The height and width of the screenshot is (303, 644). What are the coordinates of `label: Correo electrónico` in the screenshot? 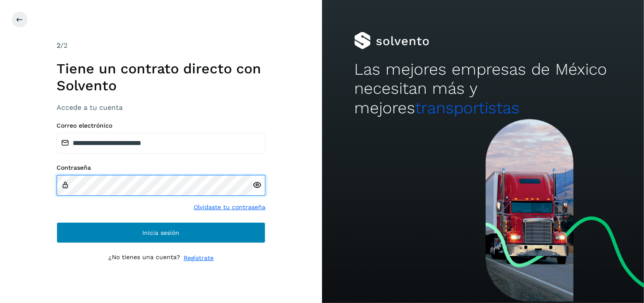 It's located at (161, 125).